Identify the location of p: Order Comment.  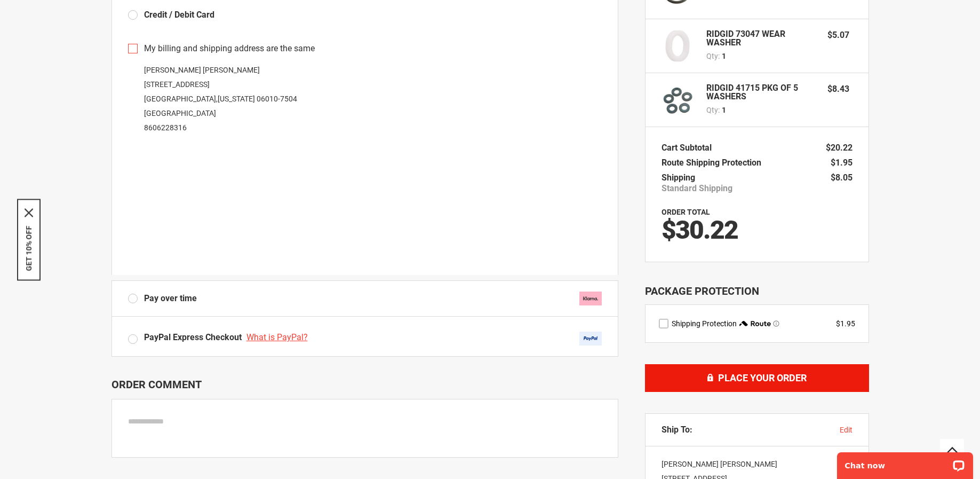
(365, 384).